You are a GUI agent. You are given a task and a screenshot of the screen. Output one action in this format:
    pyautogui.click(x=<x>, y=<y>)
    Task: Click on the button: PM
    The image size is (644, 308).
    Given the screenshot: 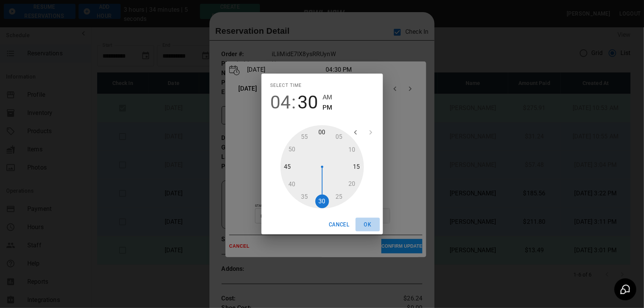 What is the action you would take?
    pyautogui.click(x=327, y=107)
    